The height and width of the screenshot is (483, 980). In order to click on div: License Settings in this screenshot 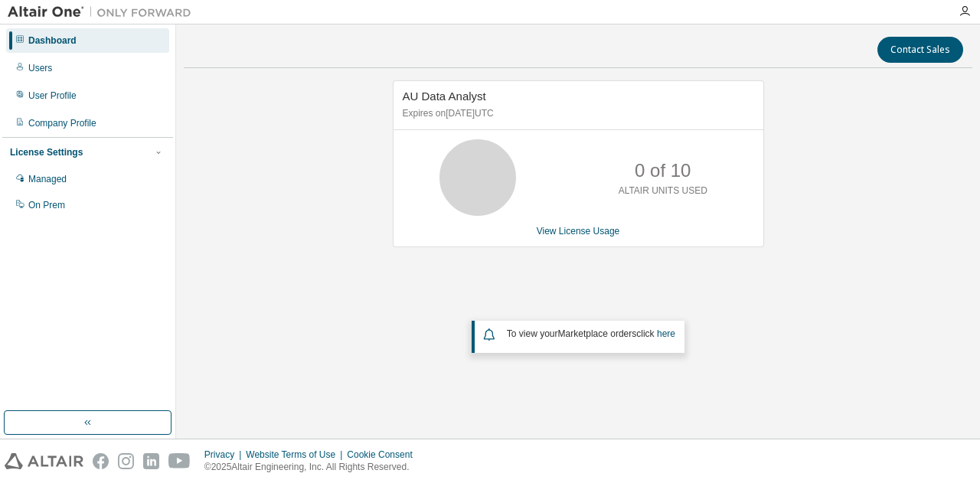, I will do `click(46, 152)`.